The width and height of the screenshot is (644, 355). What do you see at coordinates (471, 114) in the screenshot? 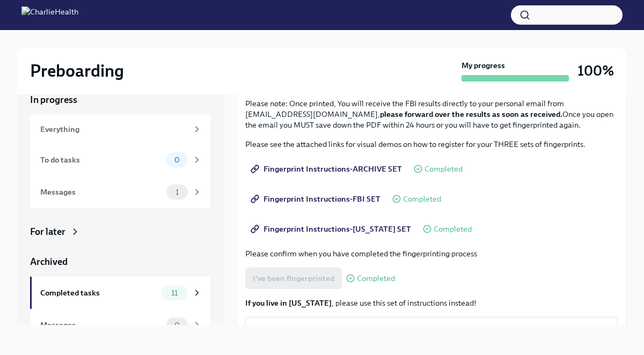
I see `strong: please forward over the results as soon as received.` at bounding box center [471, 114].